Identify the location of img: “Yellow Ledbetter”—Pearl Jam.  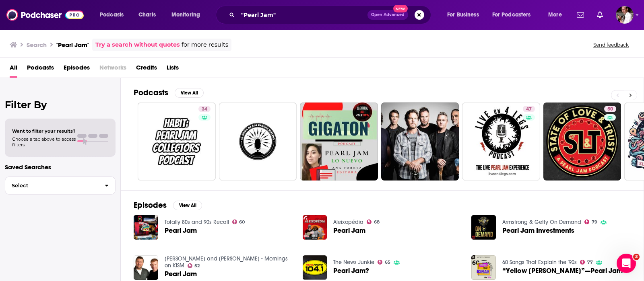
(483, 267).